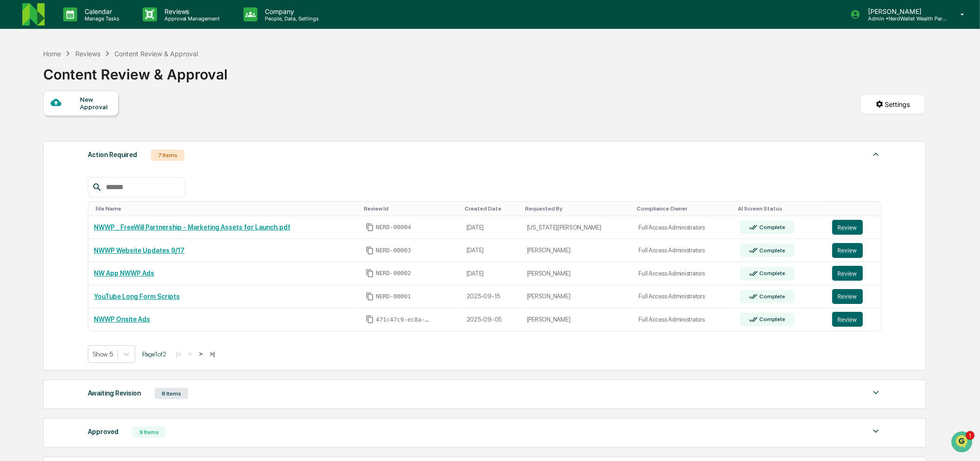  I want to click on img: 8933085812038_c878075ebb4cc5468115_72.jpg, so click(28, 80).